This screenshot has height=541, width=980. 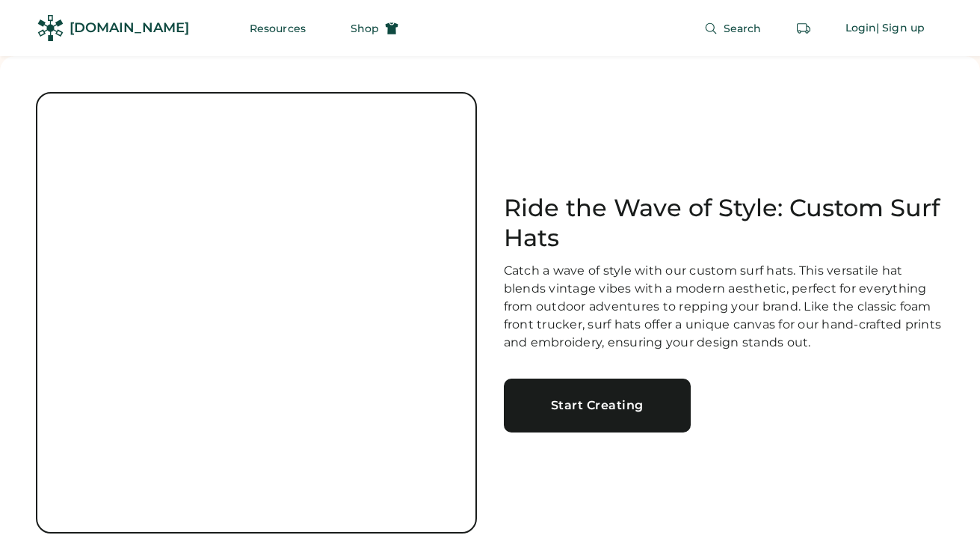 What do you see at coordinates (597, 405) in the screenshot?
I see `a: Start Creating` at bounding box center [597, 405].